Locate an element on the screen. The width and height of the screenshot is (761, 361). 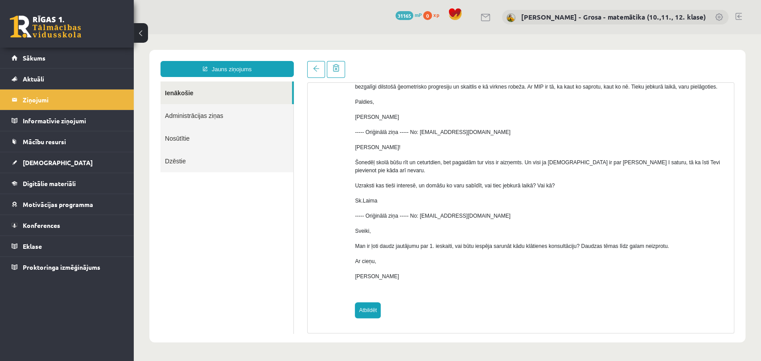
span: Aktuāli is located at coordinates (33, 79).